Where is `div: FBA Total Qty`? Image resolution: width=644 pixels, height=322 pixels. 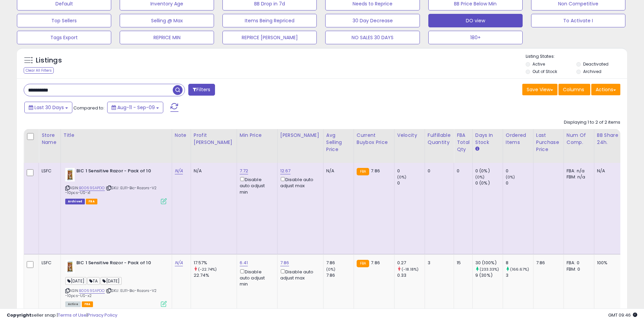 div: FBA Total Qty is located at coordinates (463, 143).